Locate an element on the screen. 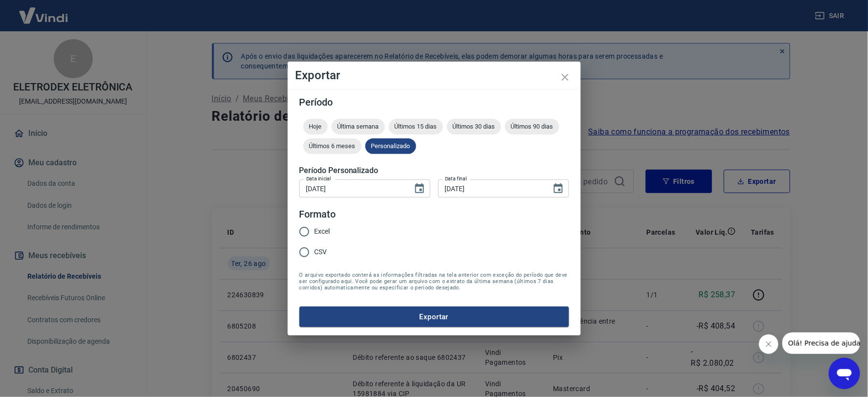 The height and width of the screenshot is (397, 868). label: Data final is located at coordinates (456, 178).